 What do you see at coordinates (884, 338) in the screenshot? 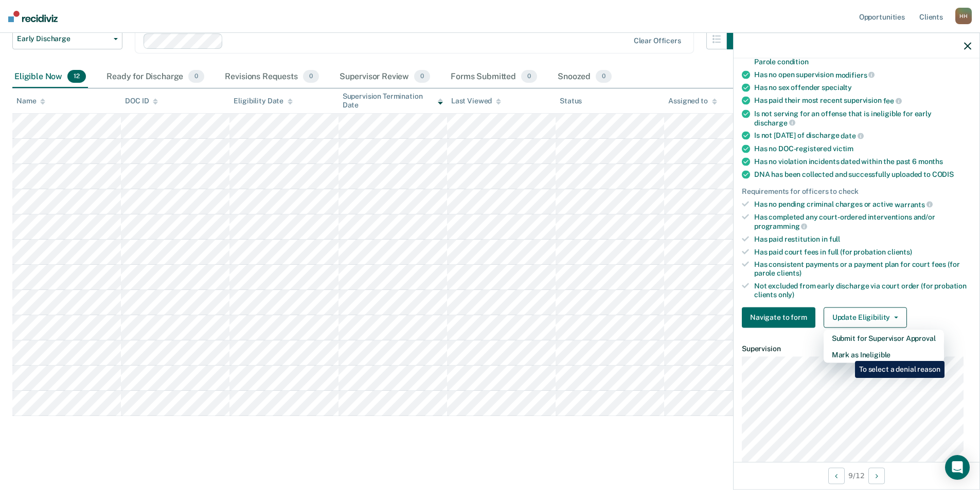
I see `button: Submit for Supervisor Approval` at bounding box center [884, 338].